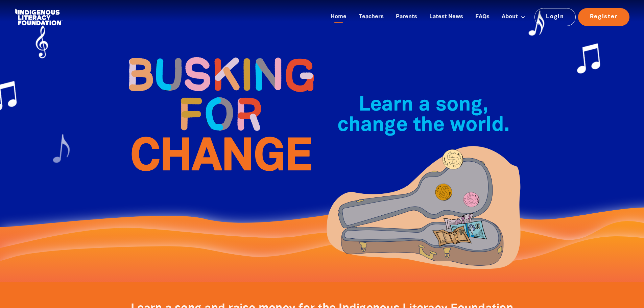  What do you see at coordinates (514, 17) in the screenshot?
I see `a: About` at bounding box center [514, 17].